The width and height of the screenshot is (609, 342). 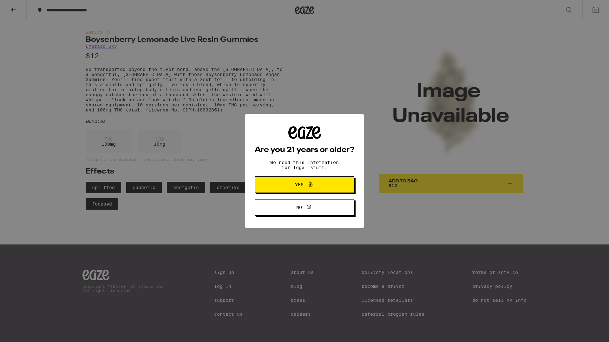 I want to click on button: No, so click(x=304, y=208).